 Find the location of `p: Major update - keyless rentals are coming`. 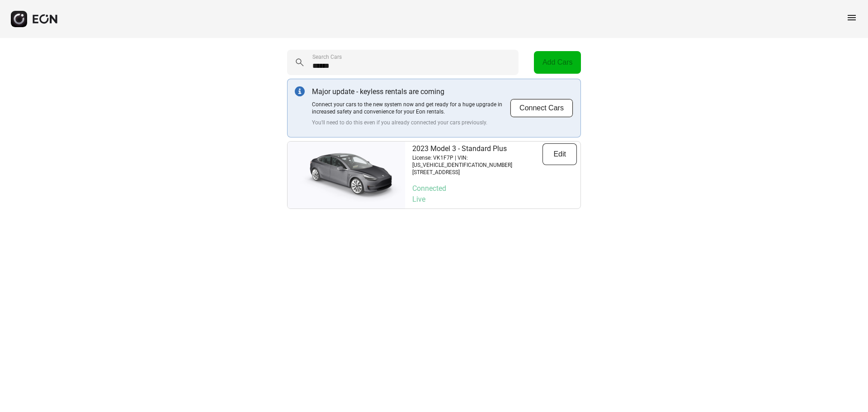

p: Major update - keyless rentals are coming is located at coordinates (411, 92).